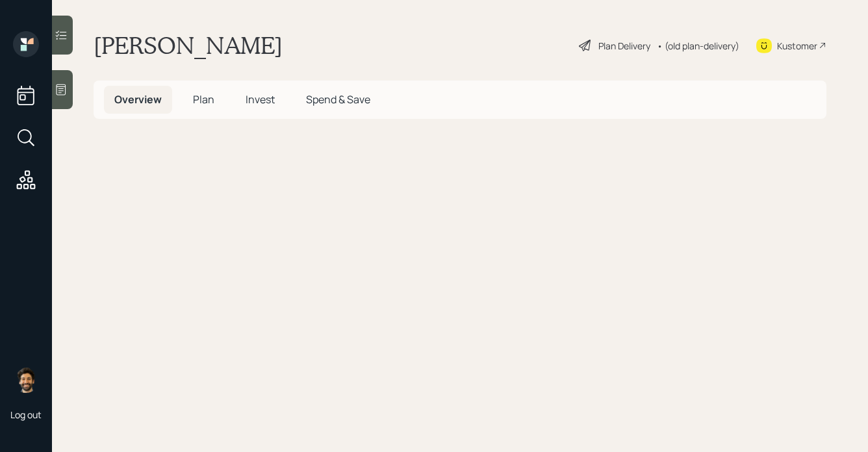 The height and width of the screenshot is (452, 868). Describe the element at coordinates (26, 415) in the screenshot. I see `div: Log out` at that location.